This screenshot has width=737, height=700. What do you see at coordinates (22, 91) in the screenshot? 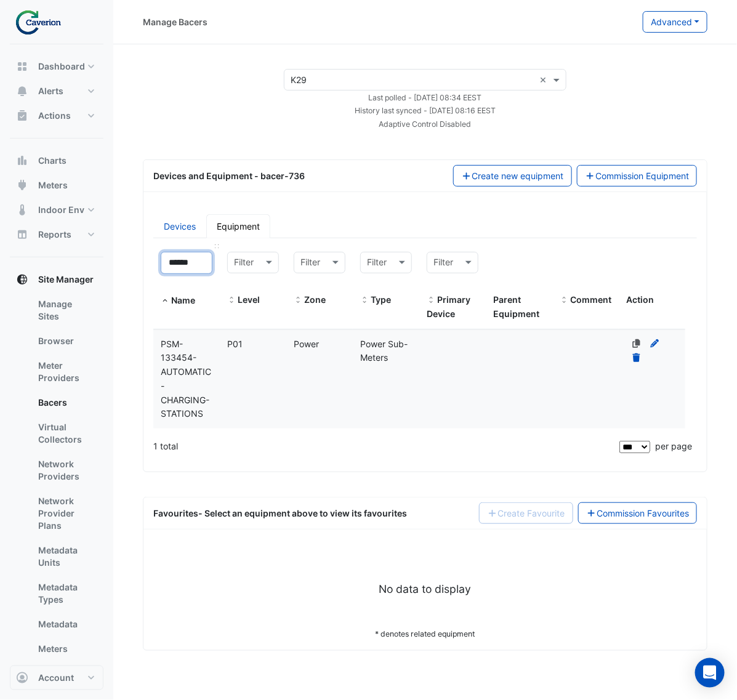
I see `app-icon: Alerts` at bounding box center [22, 91].